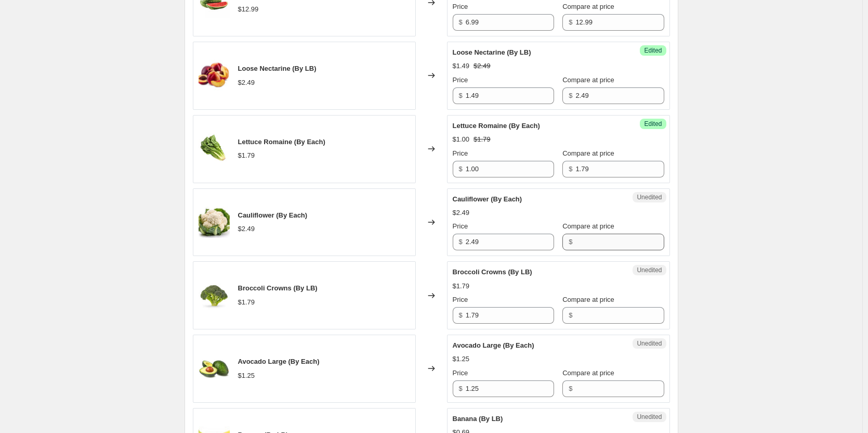 Image resolution: width=868 pixels, height=433 pixels. Describe the element at coordinates (482, 66) in the screenshot. I see `strike: $2.49` at that location.